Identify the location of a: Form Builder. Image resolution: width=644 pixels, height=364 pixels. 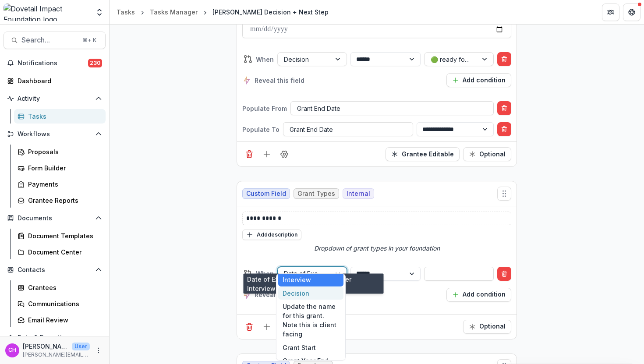
(60, 168).